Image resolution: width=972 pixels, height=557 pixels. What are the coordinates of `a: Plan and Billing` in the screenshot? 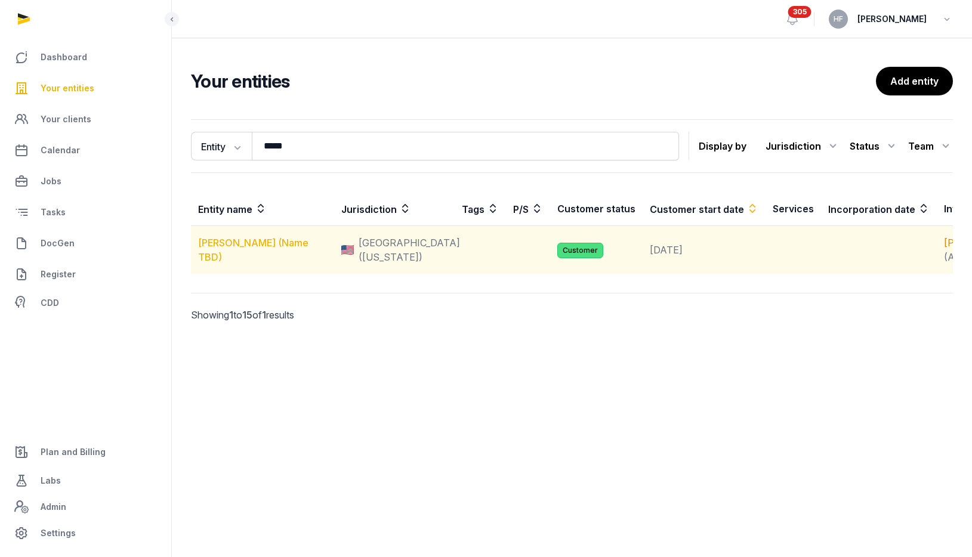 It's located at (85, 452).